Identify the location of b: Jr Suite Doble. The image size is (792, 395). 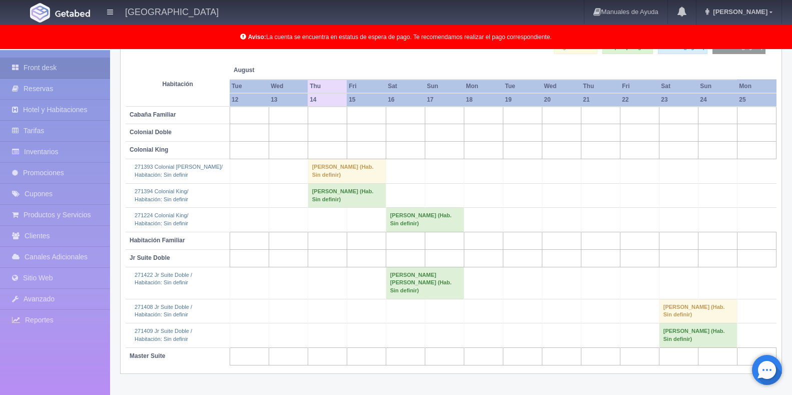
(150, 258).